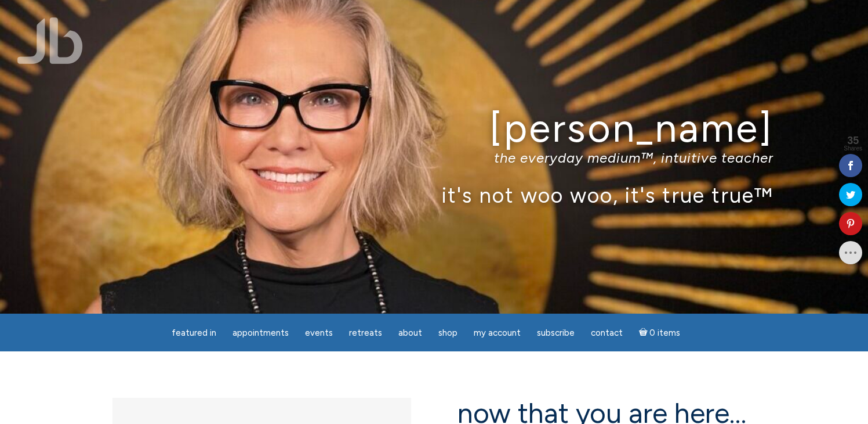  Describe the element at coordinates (260, 332) in the screenshot. I see `span: Appointments` at that location.